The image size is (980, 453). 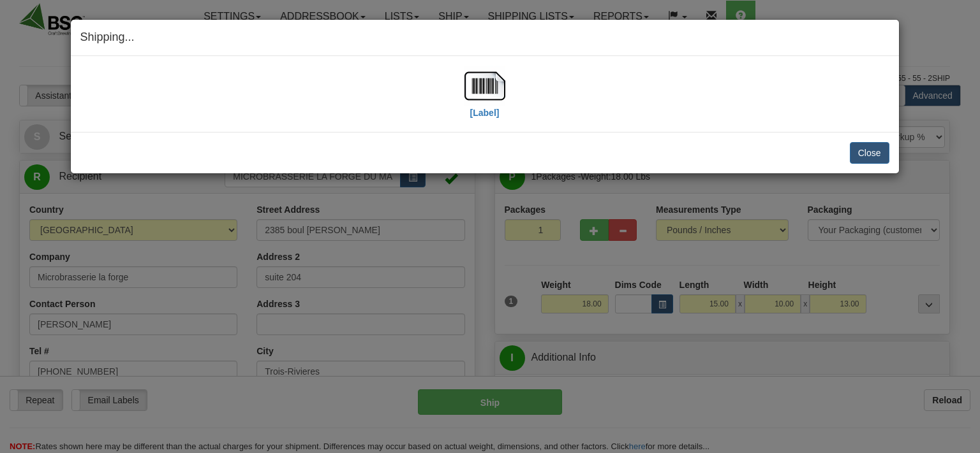 I want to click on button: Close, so click(x=870, y=153).